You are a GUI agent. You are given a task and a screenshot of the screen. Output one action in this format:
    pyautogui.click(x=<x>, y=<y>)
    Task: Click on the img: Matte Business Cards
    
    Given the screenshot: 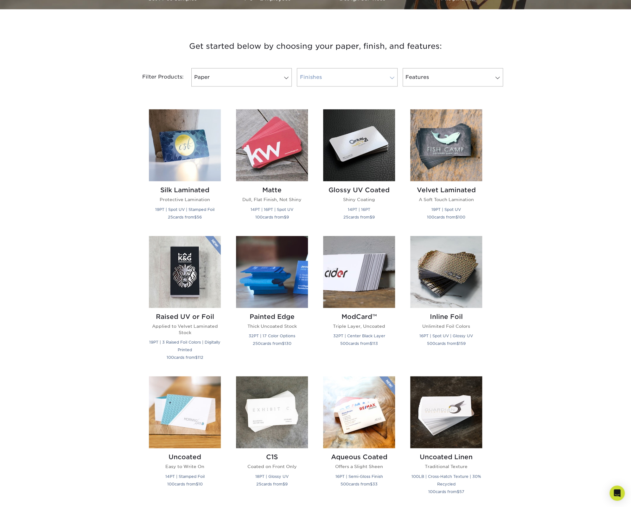 What is the action you would take?
    pyautogui.click(x=272, y=145)
    